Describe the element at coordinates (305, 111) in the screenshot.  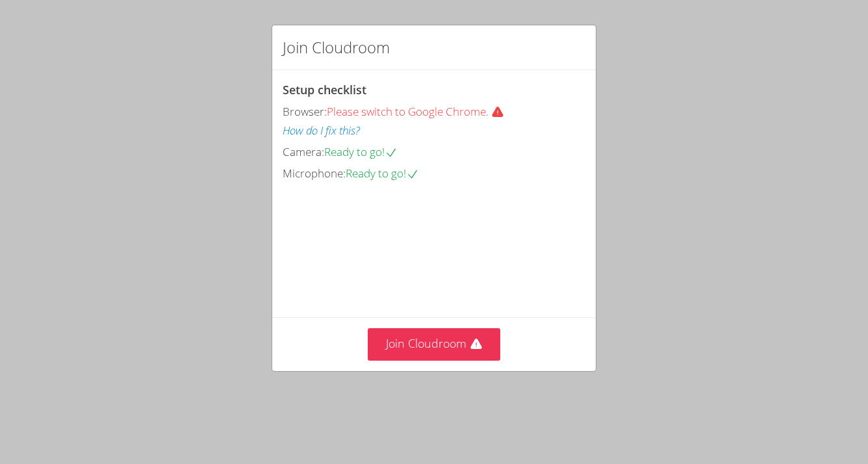
I see `span: Browser:` at that location.